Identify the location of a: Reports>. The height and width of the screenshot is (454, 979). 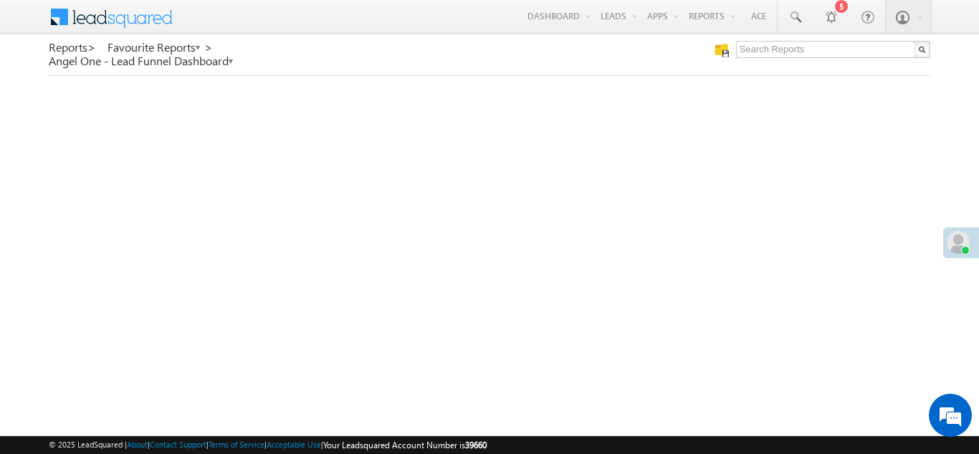
(72, 47).